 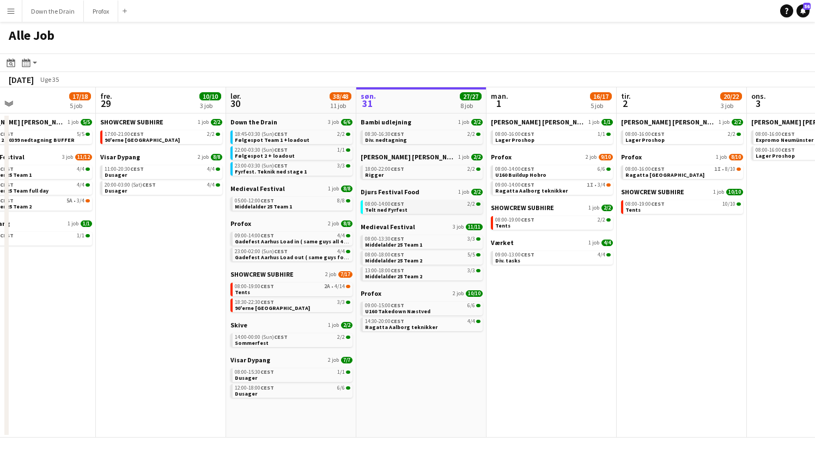 I want to click on span: Middelalder 25 Team 2, so click(x=394, y=260).